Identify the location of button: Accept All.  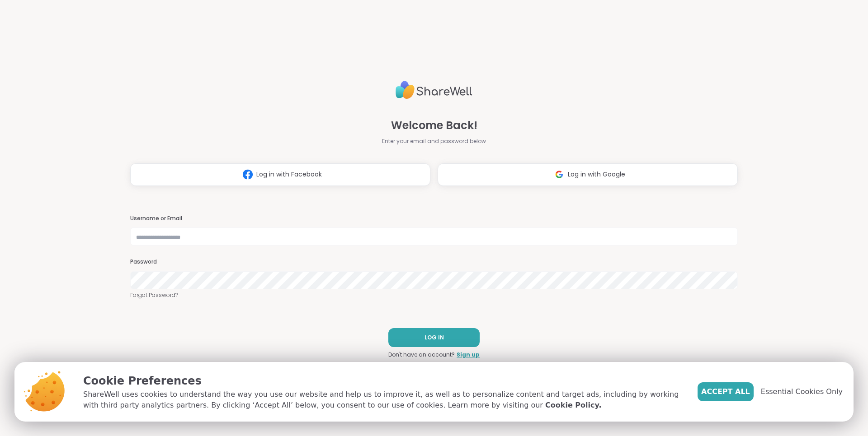
(726, 392).